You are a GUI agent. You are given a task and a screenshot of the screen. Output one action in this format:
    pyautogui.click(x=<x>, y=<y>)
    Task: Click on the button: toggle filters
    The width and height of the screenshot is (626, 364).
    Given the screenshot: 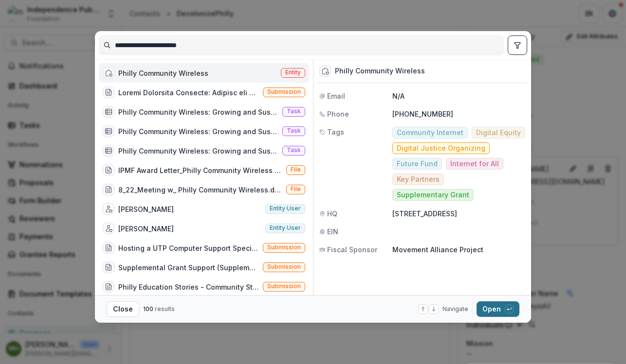 What is the action you would take?
    pyautogui.click(x=517, y=45)
    